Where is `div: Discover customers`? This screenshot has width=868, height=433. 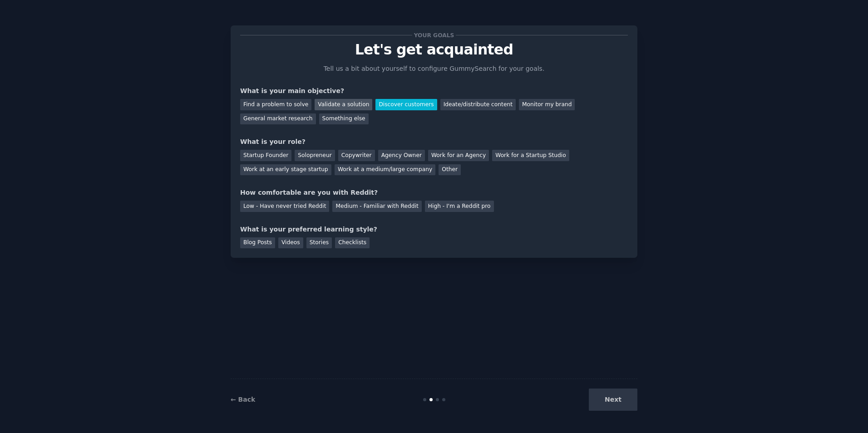 div: Discover customers is located at coordinates (406, 105).